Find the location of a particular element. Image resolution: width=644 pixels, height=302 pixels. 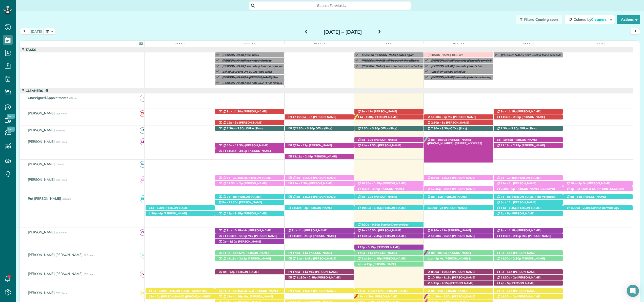

span: 8a - 11:30a is located at coordinates (304, 290).